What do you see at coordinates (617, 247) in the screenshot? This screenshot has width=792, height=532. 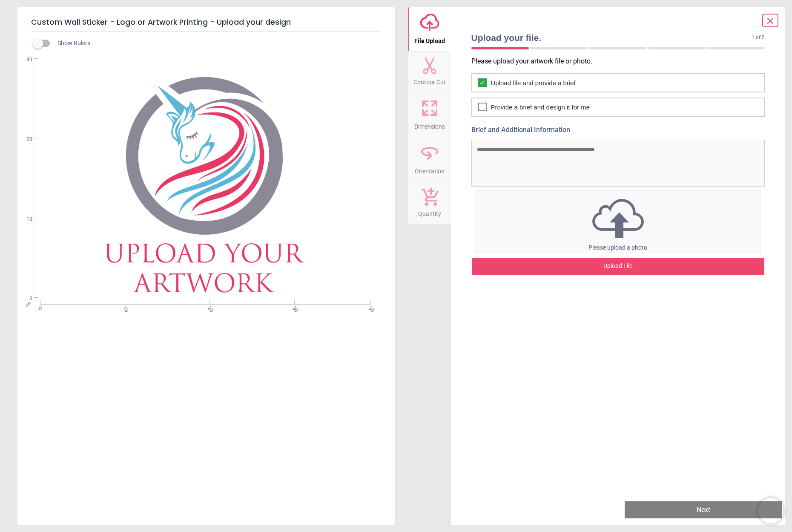 I see `span: Please upload a photo` at bounding box center [617, 247].